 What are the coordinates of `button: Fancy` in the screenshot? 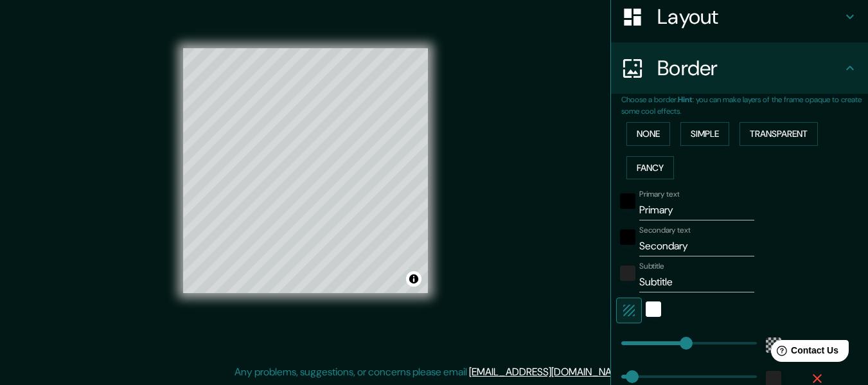 It's located at (650, 168).